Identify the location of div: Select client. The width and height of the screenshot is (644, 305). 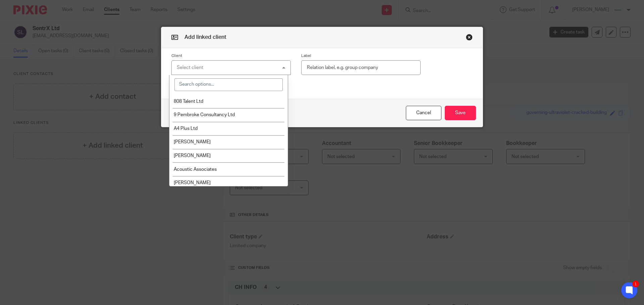
(190, 68).